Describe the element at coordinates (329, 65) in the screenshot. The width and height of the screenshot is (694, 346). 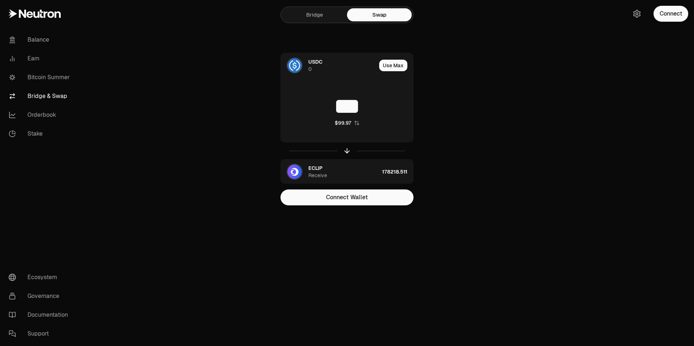
I see `div: USDC LogoUSDC0` at that location.